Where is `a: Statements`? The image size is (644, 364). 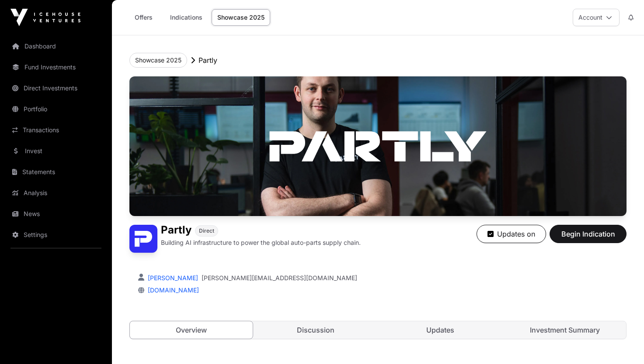 a: Statements is located at coordinates (56, 172).